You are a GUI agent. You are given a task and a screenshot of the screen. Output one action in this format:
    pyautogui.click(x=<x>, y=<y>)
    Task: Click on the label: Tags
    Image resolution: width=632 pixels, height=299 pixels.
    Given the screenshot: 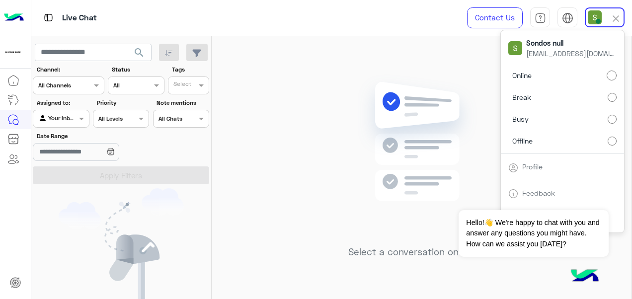 What is the action you would take?
    pyautogui.click(x=190, y=70)
    